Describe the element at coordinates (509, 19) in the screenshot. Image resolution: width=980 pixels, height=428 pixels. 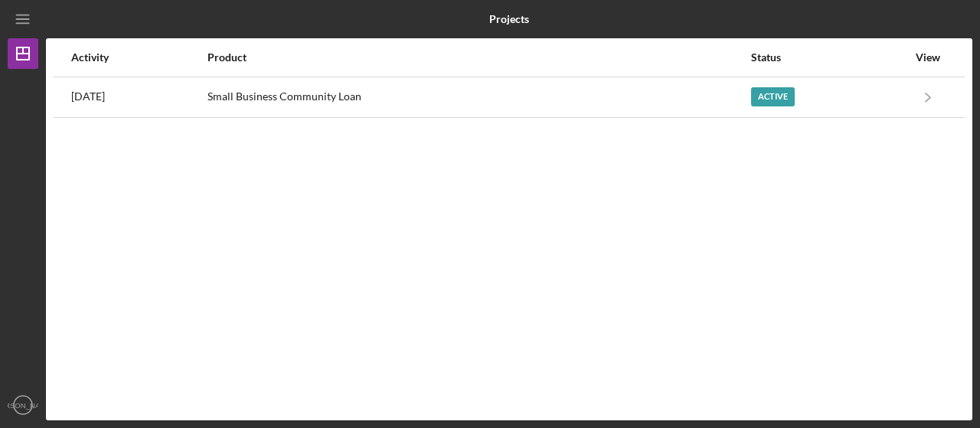
I see `b: Projects` at that location.